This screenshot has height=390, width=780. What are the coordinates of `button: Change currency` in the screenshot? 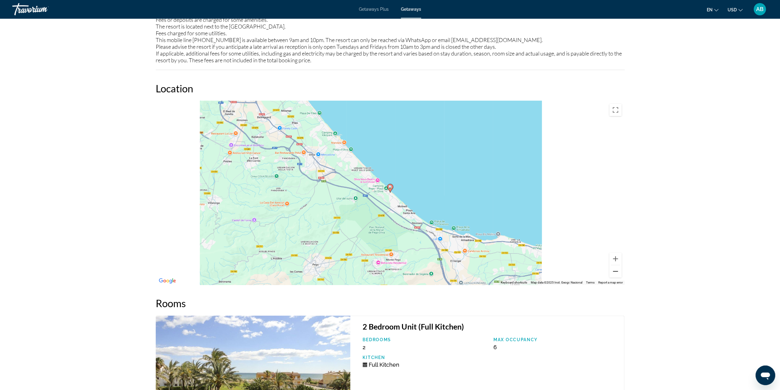 It's located at (735, 10).